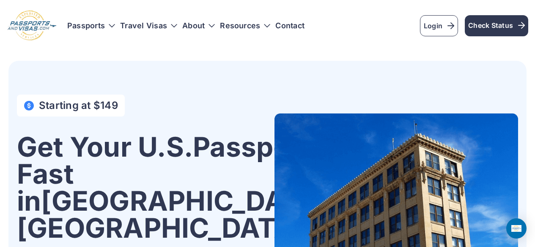  I want to click on h3: Travel Visas, so click(148, 26).